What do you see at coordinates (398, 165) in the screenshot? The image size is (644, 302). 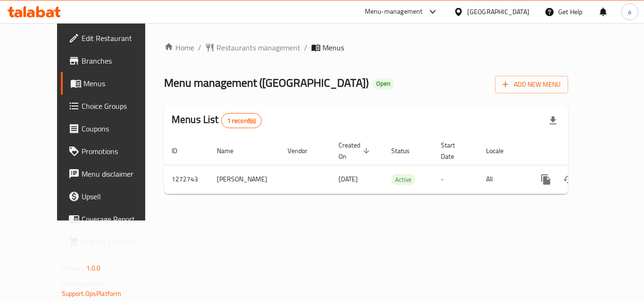 I see `table: enhanced table` at bounding box center [398, 165].